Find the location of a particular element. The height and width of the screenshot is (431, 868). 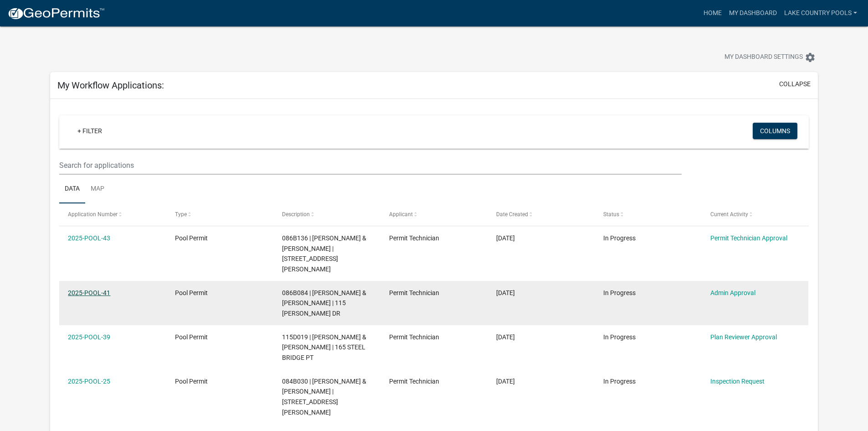

datatable-header-cell: Current Activity is located at coordinates (755, 214).